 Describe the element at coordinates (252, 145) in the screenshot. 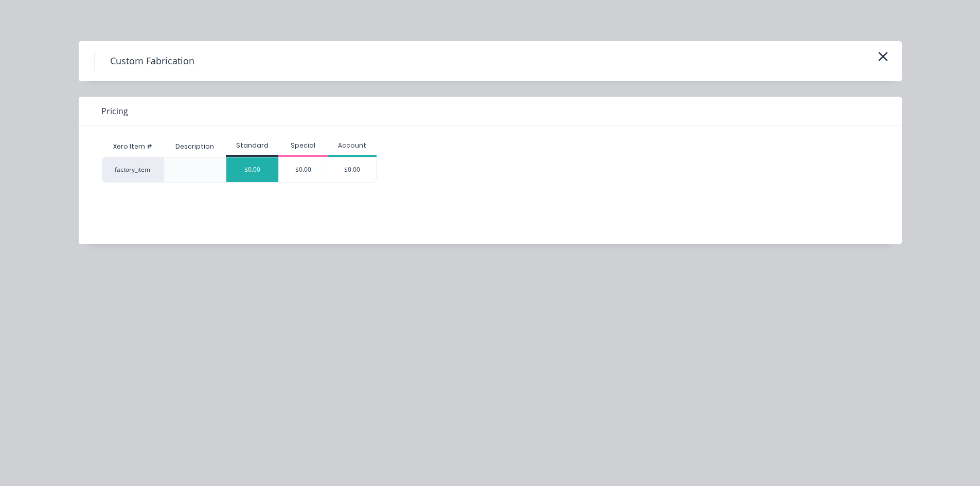

I see `div: Standard` at that location.